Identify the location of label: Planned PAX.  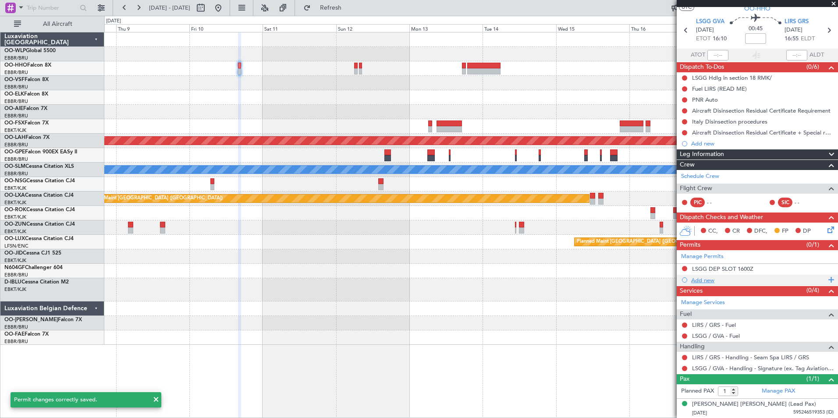
(697, 391).